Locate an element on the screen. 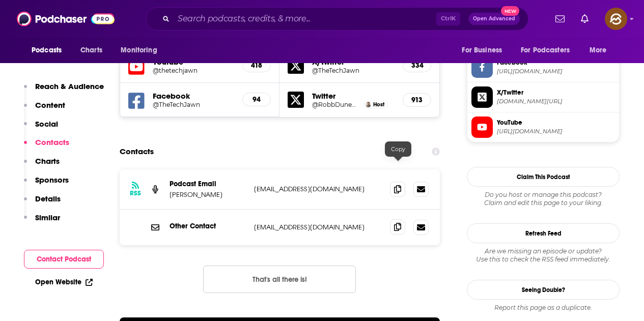 The height and width of the screenshot is (321, 644). span: Logged in as hey85204 is located at coordinates (616, 19).